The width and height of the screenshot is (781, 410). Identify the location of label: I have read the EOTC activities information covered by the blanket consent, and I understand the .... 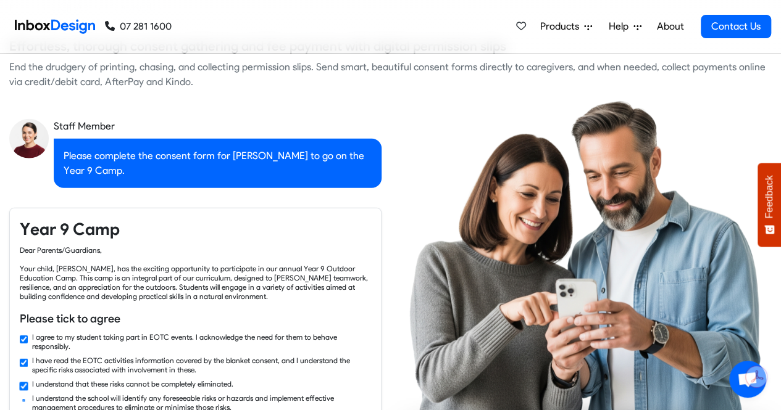
(201, 365).